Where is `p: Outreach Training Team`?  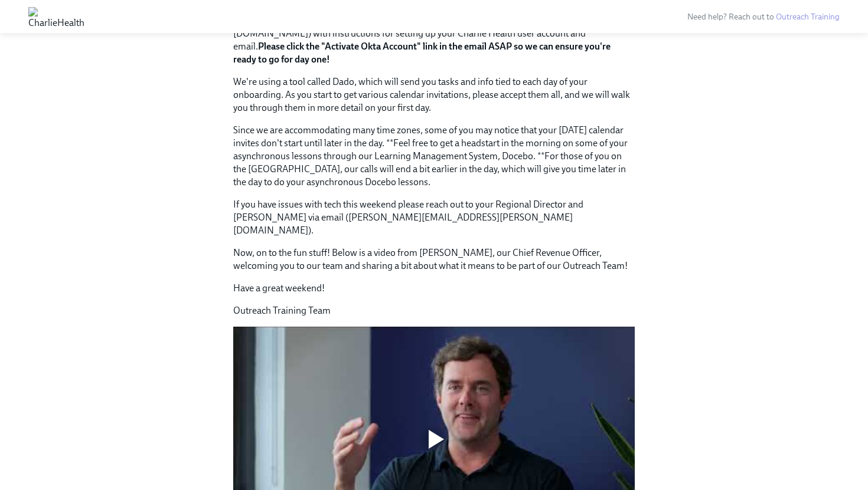
p: Outreach Training Team is located at coordinates (434, 311).